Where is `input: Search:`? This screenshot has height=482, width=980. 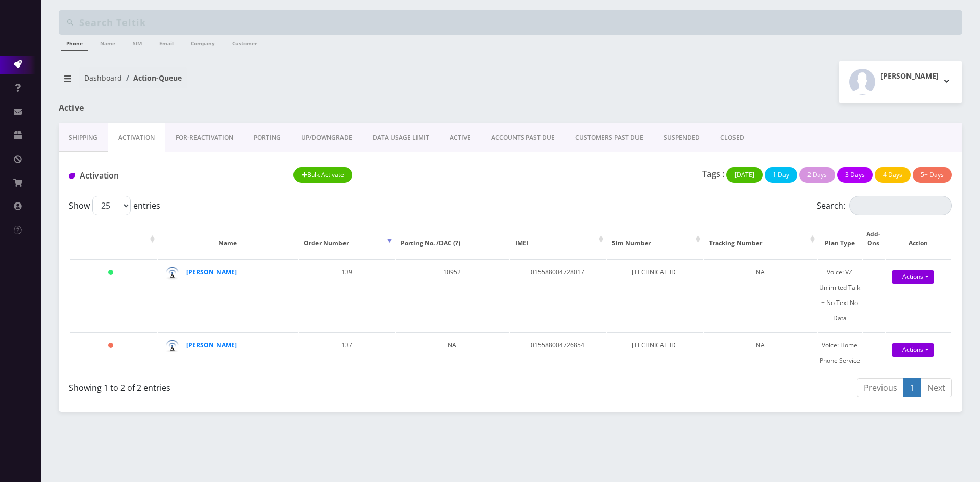
input: Search: is located at coordinates (900, 206).